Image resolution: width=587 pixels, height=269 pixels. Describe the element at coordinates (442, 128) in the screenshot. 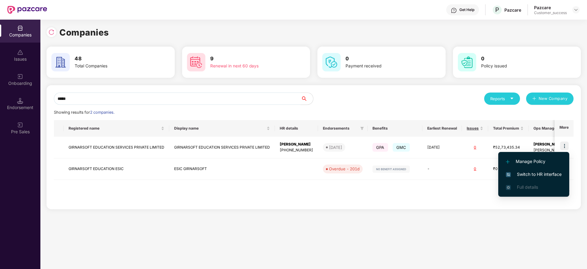

I see `th: Earliest Renewal` at that location.